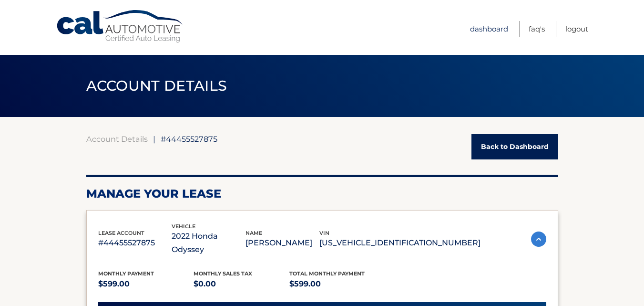 The height and width of the screenshot is (306, 644). I want to click on span: vehicle, so click(184, 226).